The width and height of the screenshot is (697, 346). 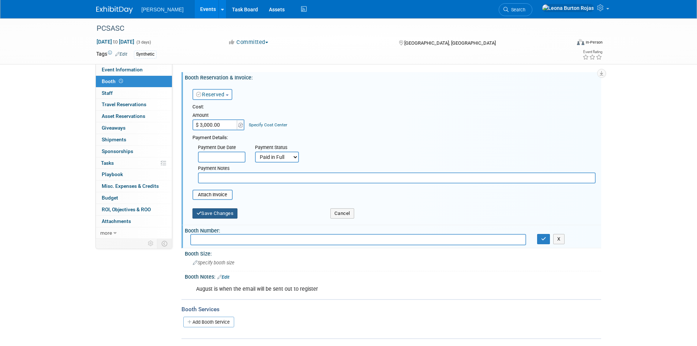 I want to click on span: Asset Reservations, so click(x=123, y=116).